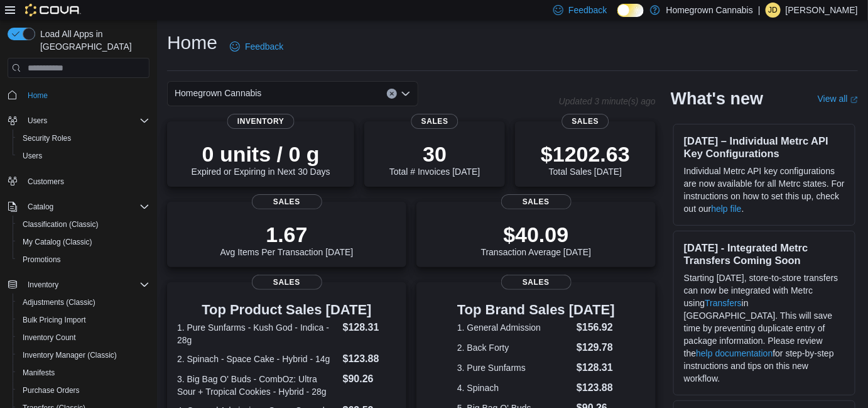  What do you see at coordinates (727, 209) in the screenshot?
I see `a: help file` at bounding box center [727, 209].